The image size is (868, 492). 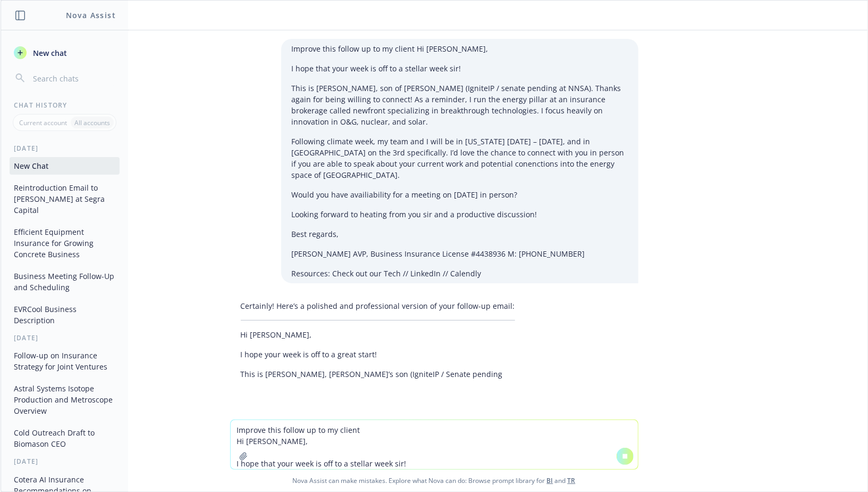 I want to click on button: Follow-up on Insurance Strategy for Joint Ventures, so click(x=65, y=360).